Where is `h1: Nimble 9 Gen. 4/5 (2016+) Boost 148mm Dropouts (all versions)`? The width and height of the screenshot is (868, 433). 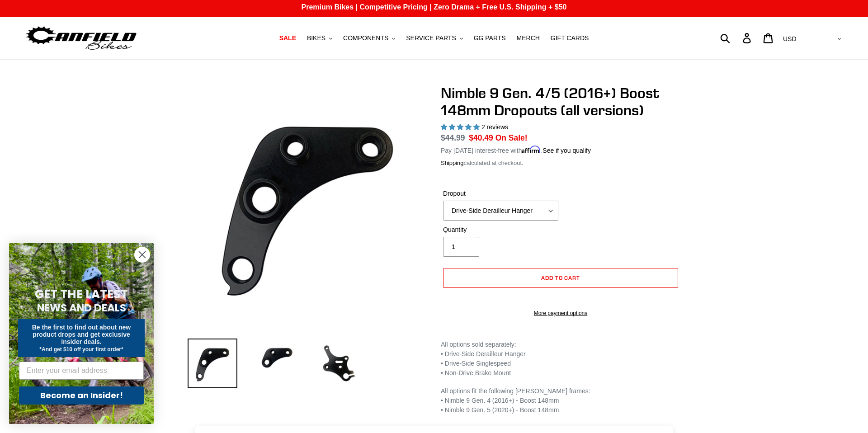 h1: Nimble 9 Gen. 4/5 (2016+) Boost 148mm Dropouts (all versions) is located at coordinates (560, 102).